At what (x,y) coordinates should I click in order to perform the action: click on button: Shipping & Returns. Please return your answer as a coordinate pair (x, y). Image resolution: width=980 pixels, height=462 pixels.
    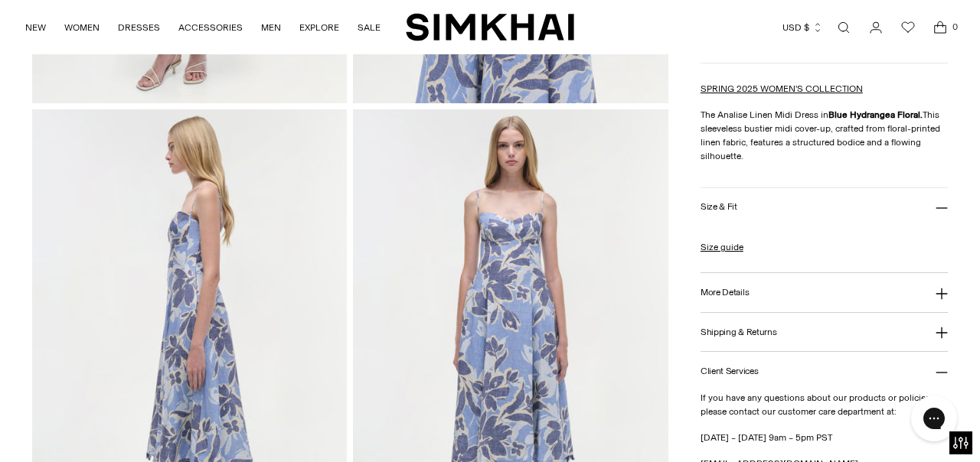
    Looking at the image, I should click on (824, 332).